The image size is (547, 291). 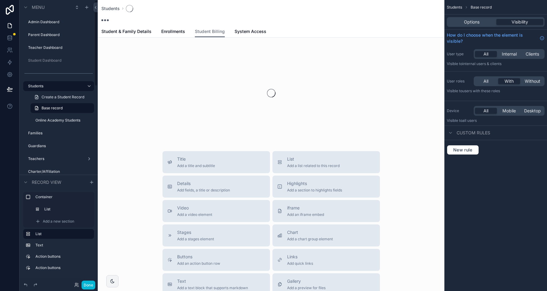 I want to click on a: Enrollments, so click(x=173, y=32).